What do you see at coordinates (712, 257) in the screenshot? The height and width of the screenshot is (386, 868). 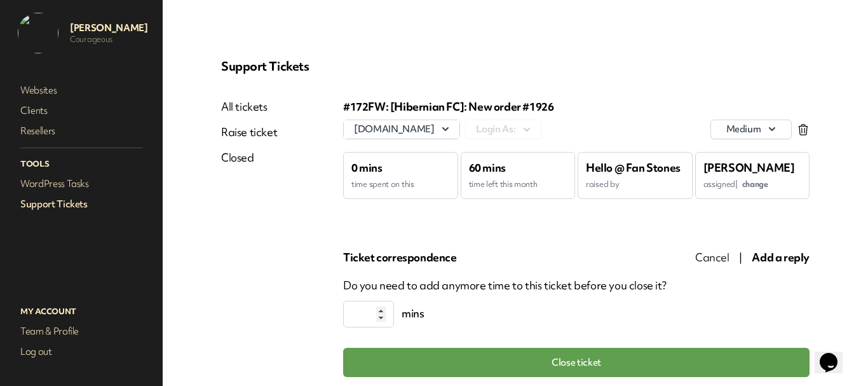 I see `span: Cancel` at bounding box center [712, 257].